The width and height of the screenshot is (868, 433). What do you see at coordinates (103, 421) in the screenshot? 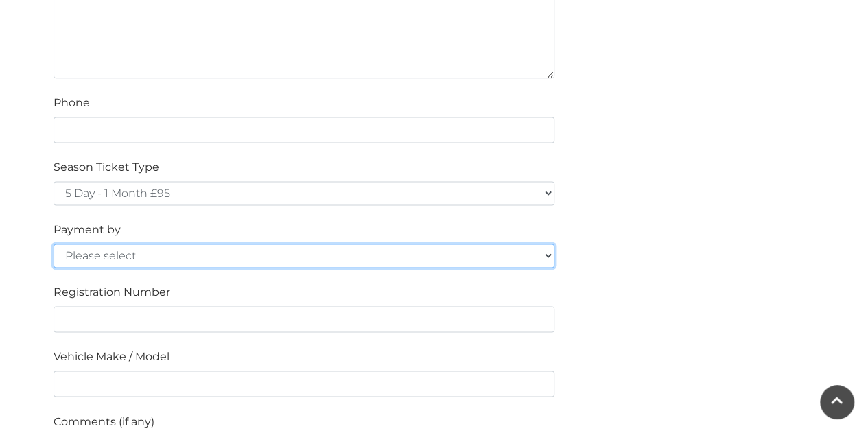
I see `label: Comments (if any)` at bounding box center [103, 421].